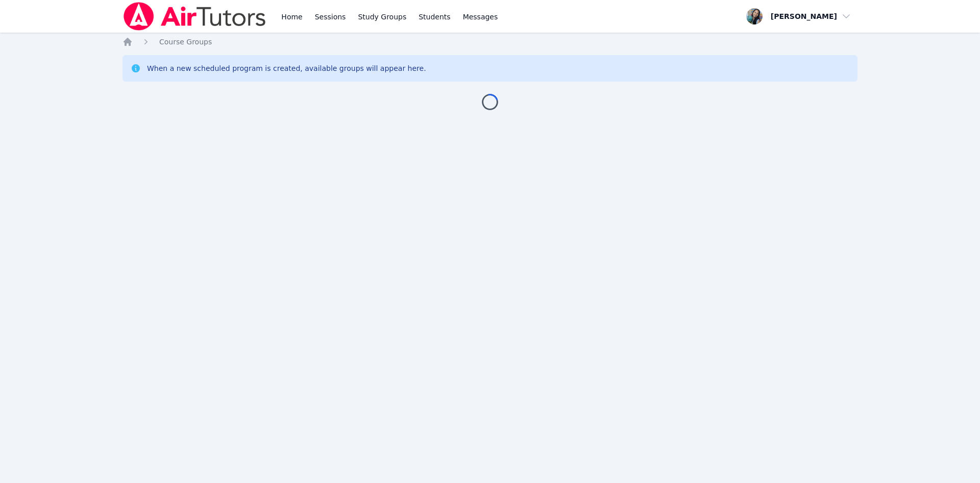 The height and width of the screenshot is (483, 980). What do you see at coordinates (490, 42) in the screenshot?
I see `nav: Breadcrumb` at bounding box center [490, 42].